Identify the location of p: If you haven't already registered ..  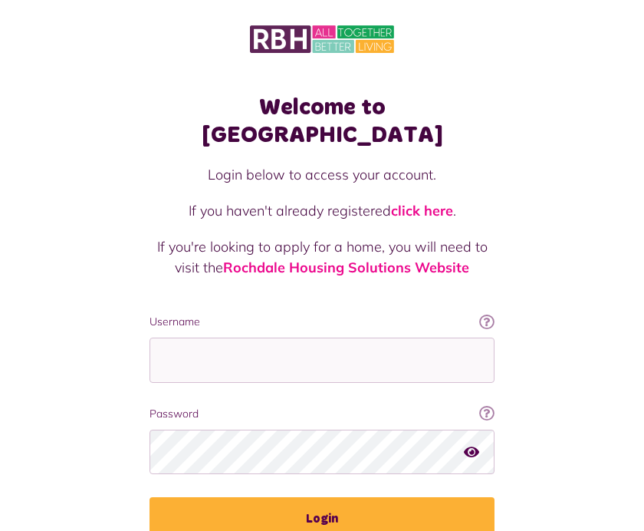
(322, 210).